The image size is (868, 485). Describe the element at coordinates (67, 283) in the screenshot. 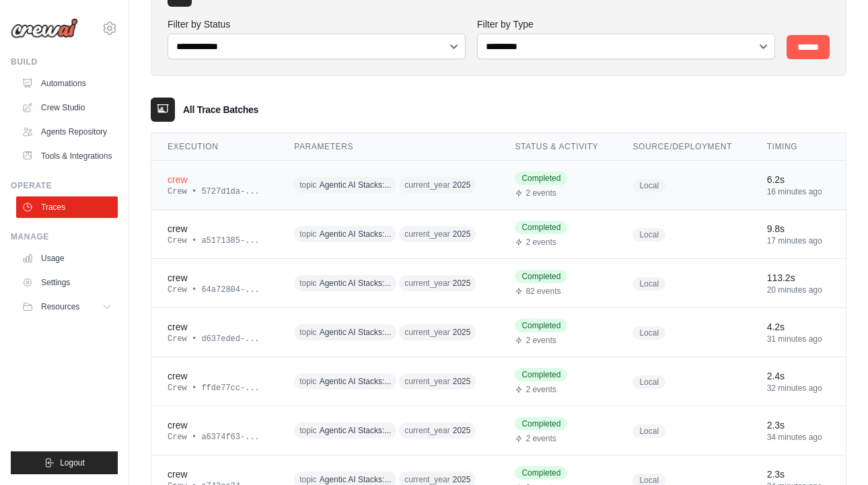

I see `a: Settings` at that location.